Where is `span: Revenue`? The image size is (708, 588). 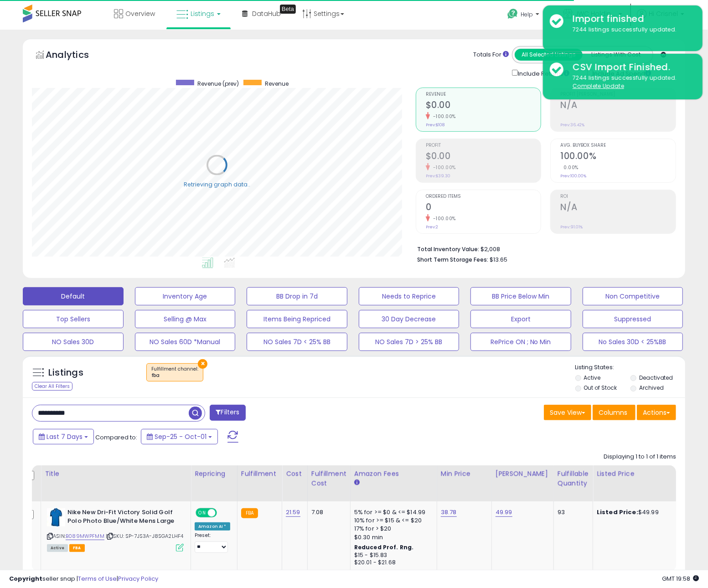 span: Revenue is located at coordinates (483, 94).